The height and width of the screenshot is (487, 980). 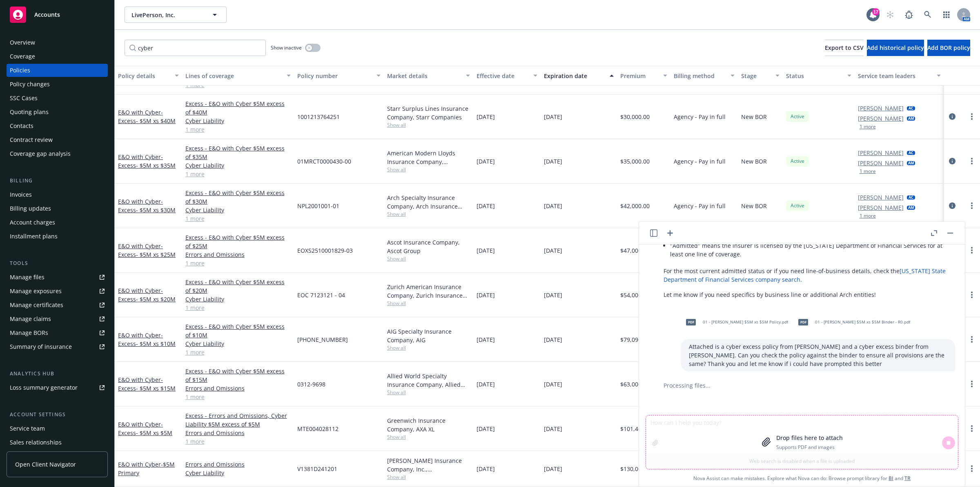 What do you see at coordinates (57, 153) in the screenshot?
I see `a: Coverage gap analysis` at bounding box center [57, 153].